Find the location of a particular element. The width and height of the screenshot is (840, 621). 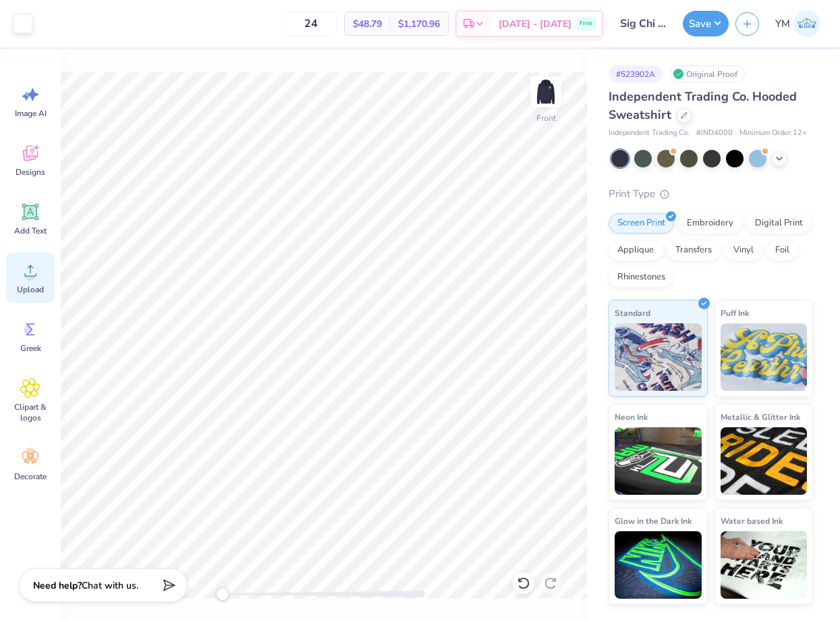

img: Metallic & Glitter Ink is located at coordinates (764, 461).